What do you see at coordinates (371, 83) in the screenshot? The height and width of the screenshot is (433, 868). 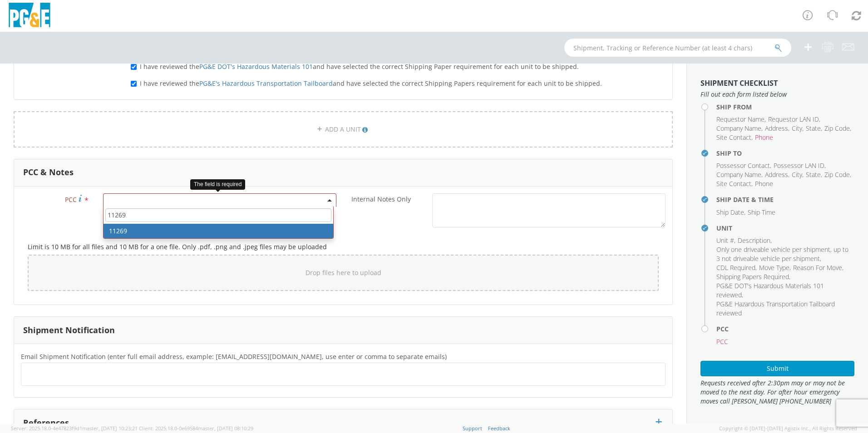 I see `span: I have reviewed the and have selected the correct Shipping Papers requirement for each unit to be...` at bounding box center [371, 83].